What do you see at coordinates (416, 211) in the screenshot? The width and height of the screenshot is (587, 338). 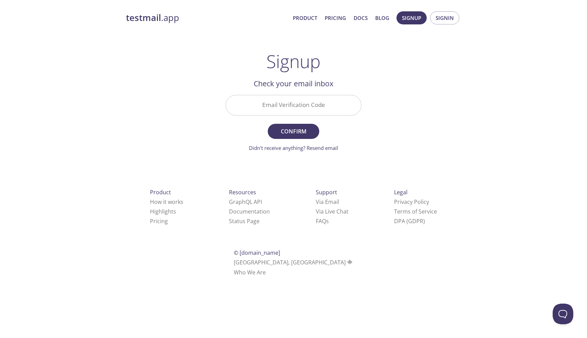 I see `a: Terms of Service` at bounding box center [416, 211].